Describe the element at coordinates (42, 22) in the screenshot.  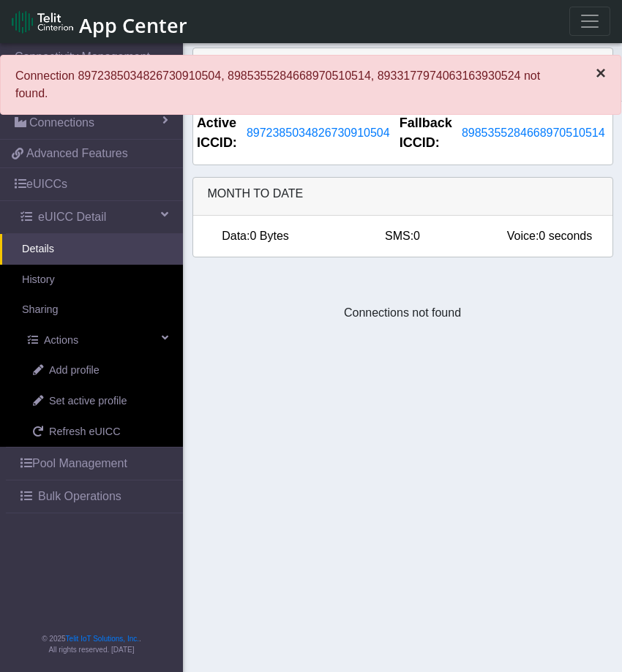
I see `img: logo-telit-cinterion-gw-new.png` at that location.